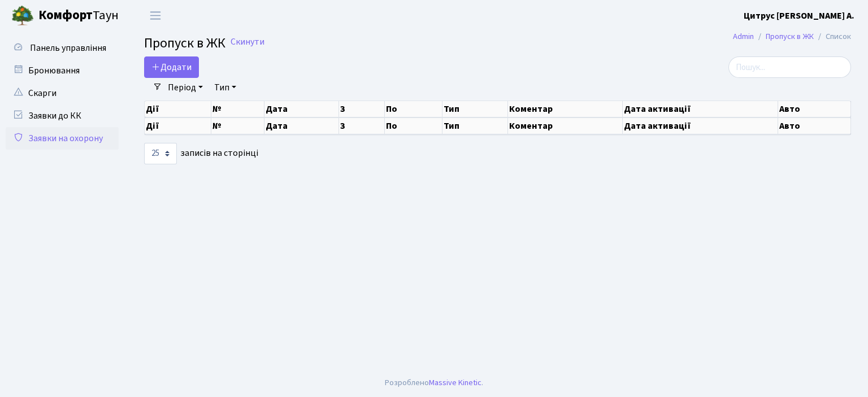 Image resolution: width=868 pixels, height=397 pixels. I want to click on a: Період, so click(185, 88).